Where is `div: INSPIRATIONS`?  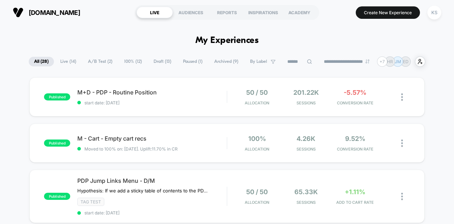 div: INSPIRATIONS is located at coordinates (263, 12).